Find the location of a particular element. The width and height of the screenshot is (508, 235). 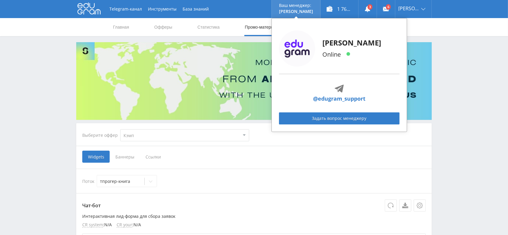

a: Промо-материалы is located at coordinates (263, 27).